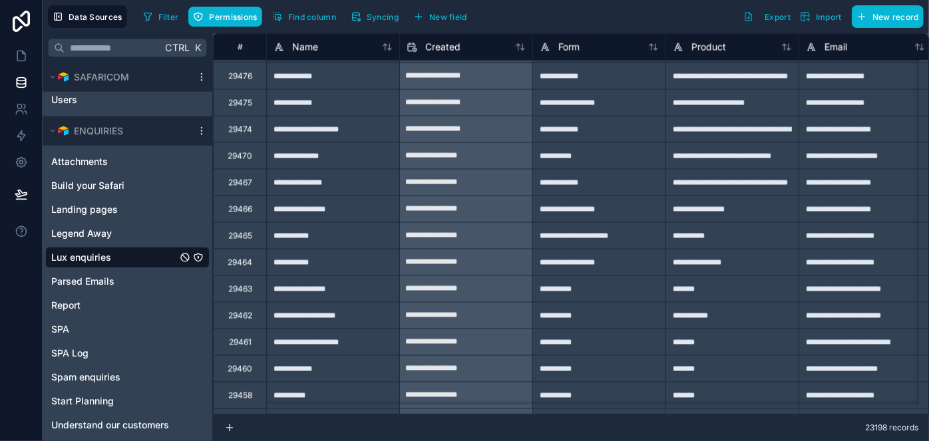 The width and height of the screenshot is (929, 441). What do you see at coordinates (240, 130) in the screenshot?
I see `div: 29474` at bounding box center [240, 130].